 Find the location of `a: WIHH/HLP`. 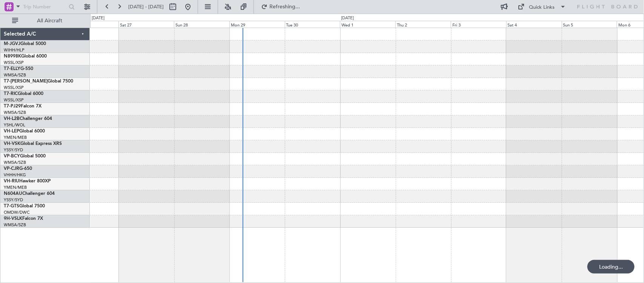

a: WIHH/HLP is located at coordinates (14, 50).